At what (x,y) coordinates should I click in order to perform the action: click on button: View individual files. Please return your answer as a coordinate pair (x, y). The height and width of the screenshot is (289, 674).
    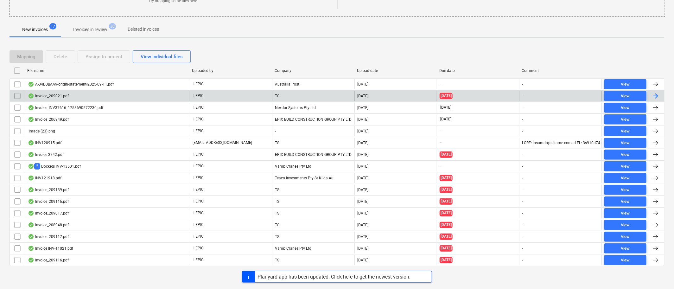
    Looking at the image, I should click on (162, 57).